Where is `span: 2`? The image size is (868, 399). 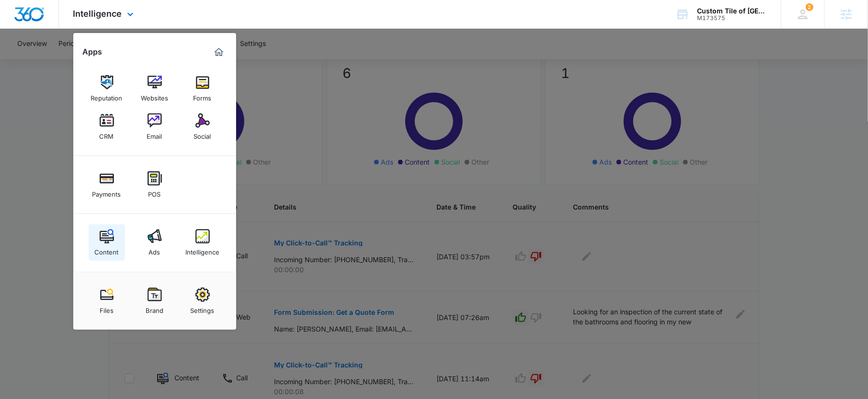
span: 2 is located at coordinates (809, 7).